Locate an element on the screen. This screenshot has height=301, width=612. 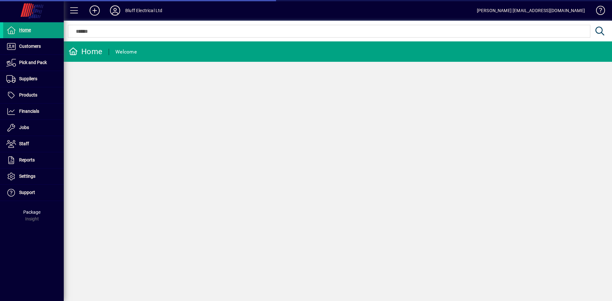
a: Staff is located at coordinates (33, 144).